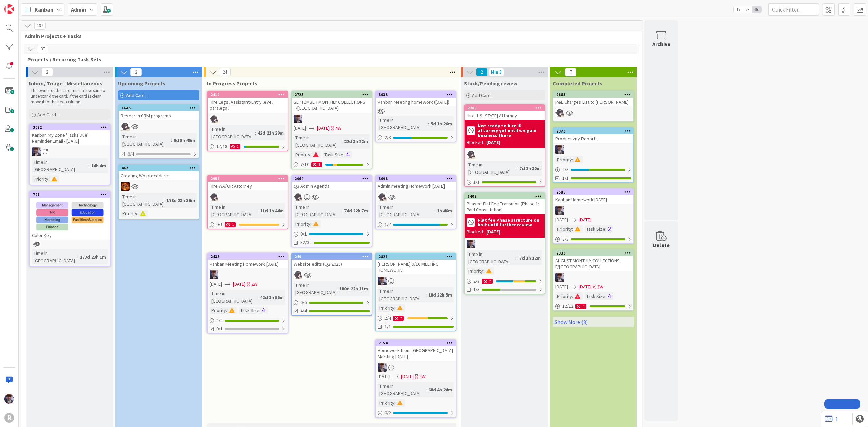 The width and height of the screenshot is (868, 427). Describe the element at coordinates (331, 164) in the screenshot. I see `div: 7/103` at that location.